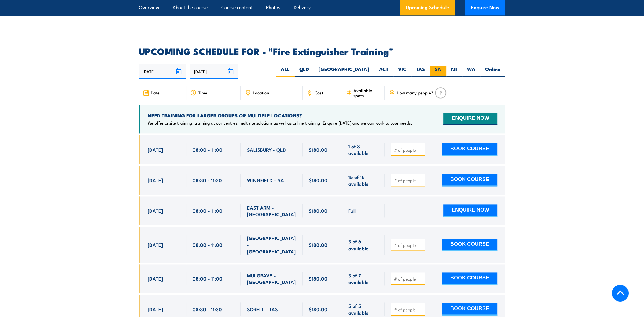 This screenshot has height=317, width=644. What do you see at coordinates (363, 279) in the screenshot?
I see `span: 3 of 7 available` at bounding box center [363, 279].